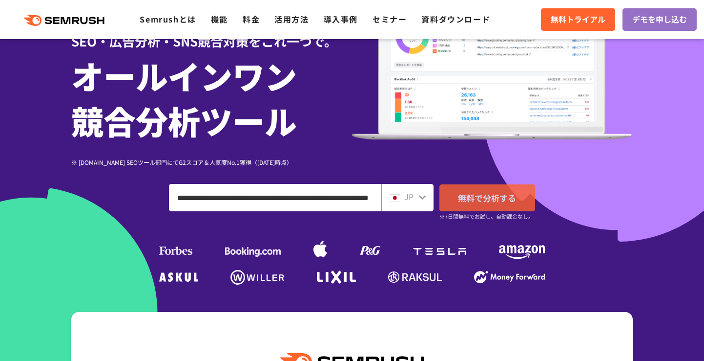  I want to click on a: 資料ダウンロード, so click(456, 19).